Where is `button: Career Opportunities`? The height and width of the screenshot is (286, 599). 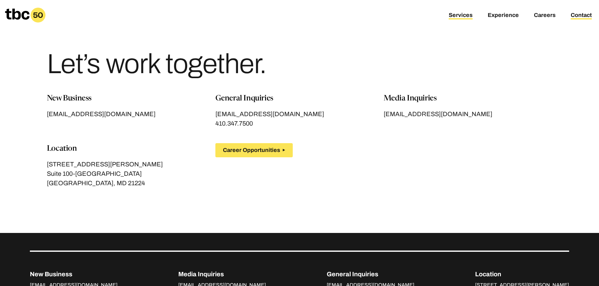 button: Career Opportunities is located at coordinates (254, 150).